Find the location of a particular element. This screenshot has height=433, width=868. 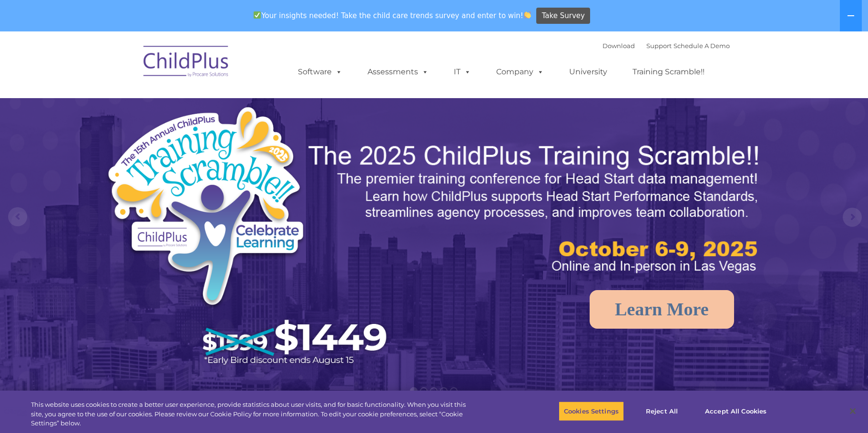

span: Last name is located at coordinates (147, 66).